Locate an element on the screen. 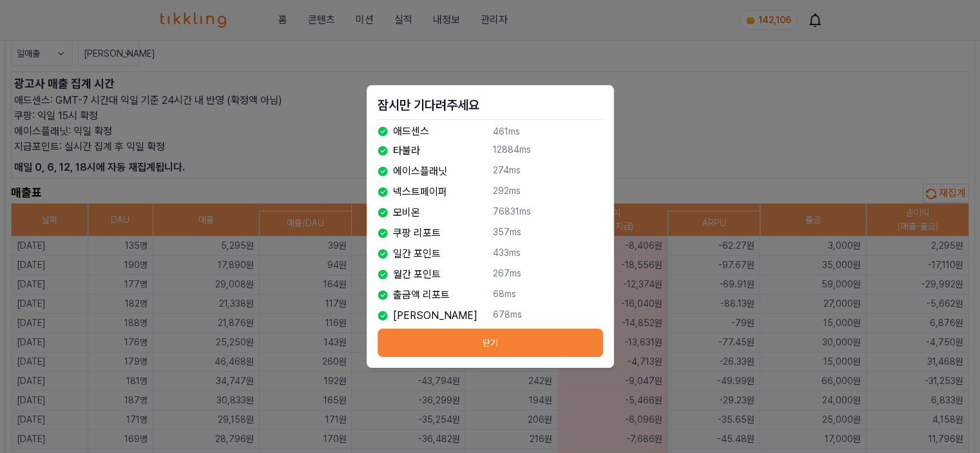 The height and width of the screenshot is (453, 980). p: 76831ms is located at coordinates (548, 212).